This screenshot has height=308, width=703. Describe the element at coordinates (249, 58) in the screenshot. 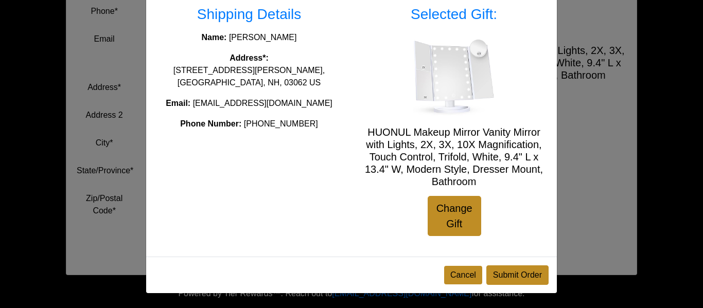

I see `strong: Address*:` at that location.